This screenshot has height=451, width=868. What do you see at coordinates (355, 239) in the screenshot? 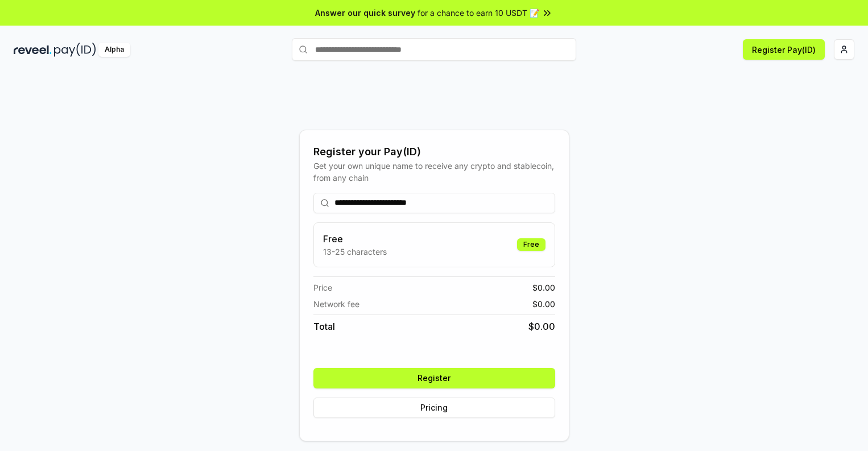
I see `h3: Free` at bounding box center [355, 239].